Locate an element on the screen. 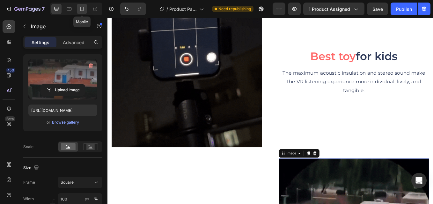 This screenshot has width=433, height=204. div: Size is located at coordinates (32, 168).